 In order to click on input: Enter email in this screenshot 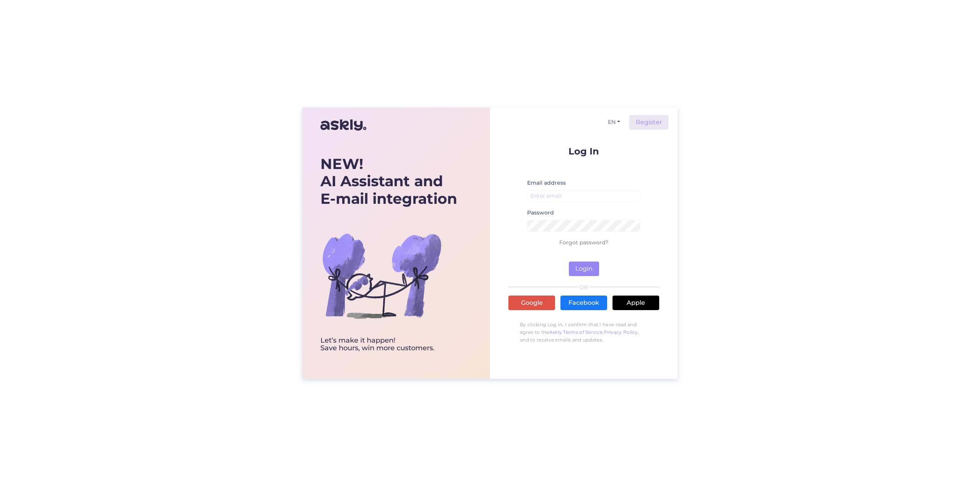, I will do `click(584, 196)`.